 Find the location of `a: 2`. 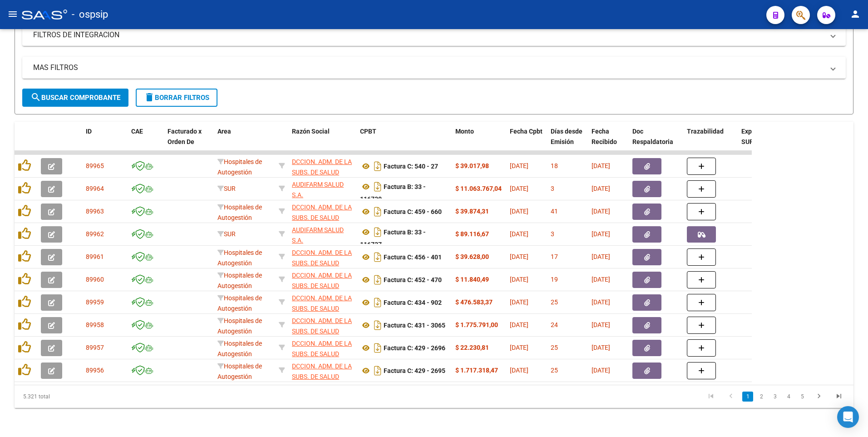

a: 2 is located at coordinates (761, 396).